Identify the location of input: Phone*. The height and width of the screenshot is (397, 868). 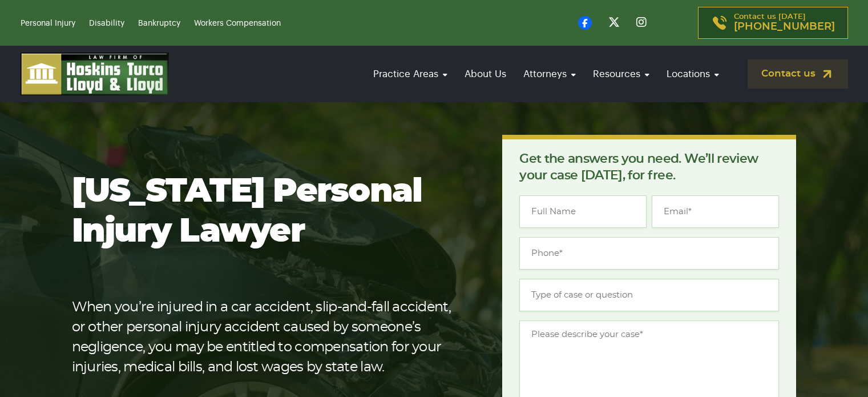
(649, 253).